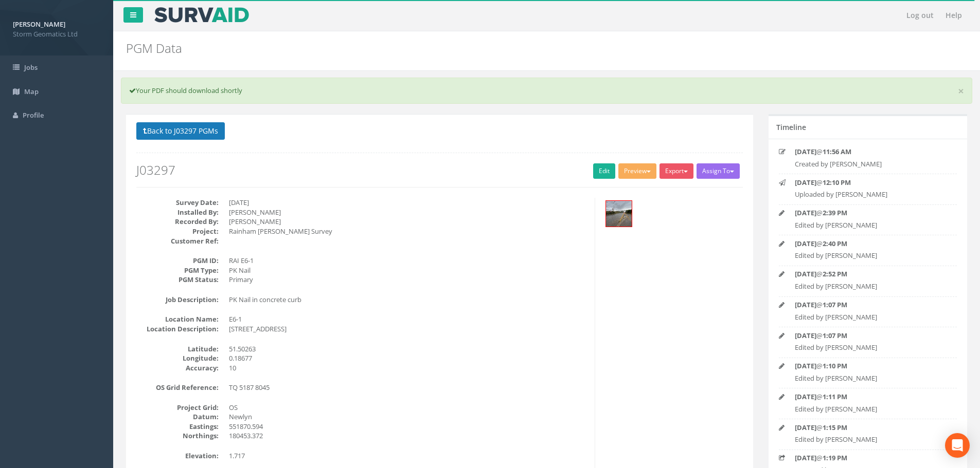  What do you see at coordinates (178, 203) in the screenshot?
I see `dt: Survey Date:` at bounding box center [178, 203].